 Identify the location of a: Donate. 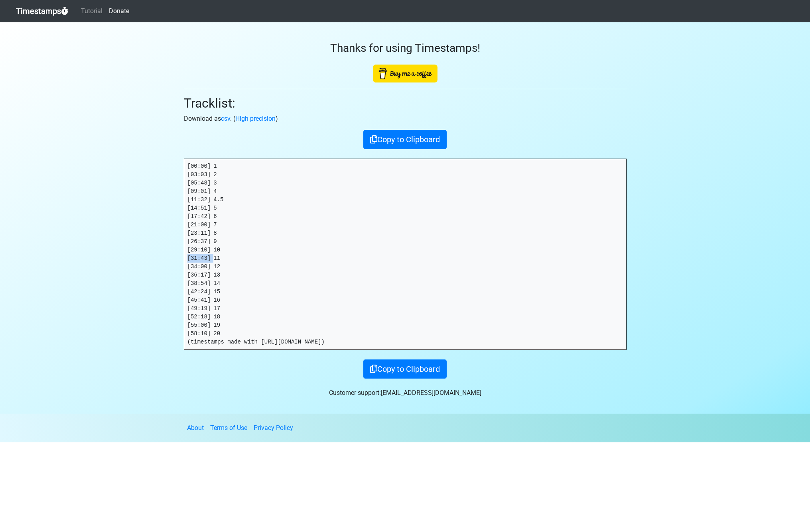
(119, 11).